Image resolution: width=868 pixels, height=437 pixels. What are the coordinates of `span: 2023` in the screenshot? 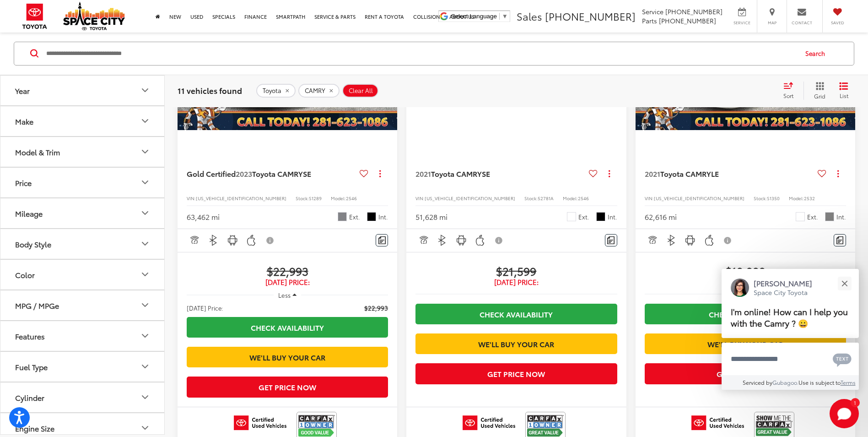 It's located at (244, 173).